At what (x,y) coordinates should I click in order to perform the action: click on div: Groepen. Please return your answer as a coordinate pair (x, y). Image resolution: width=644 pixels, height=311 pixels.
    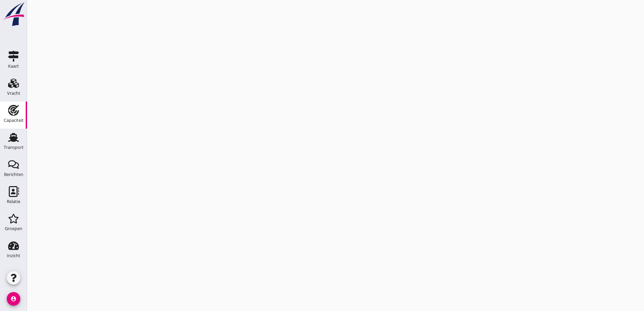
    Looking at the image, I should click on (14, 229).